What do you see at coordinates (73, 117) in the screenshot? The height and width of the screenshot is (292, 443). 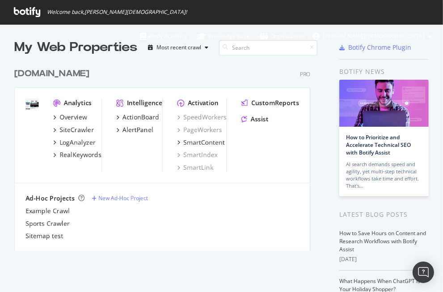 I see `div: Overview` at bounding box center [73, 117].